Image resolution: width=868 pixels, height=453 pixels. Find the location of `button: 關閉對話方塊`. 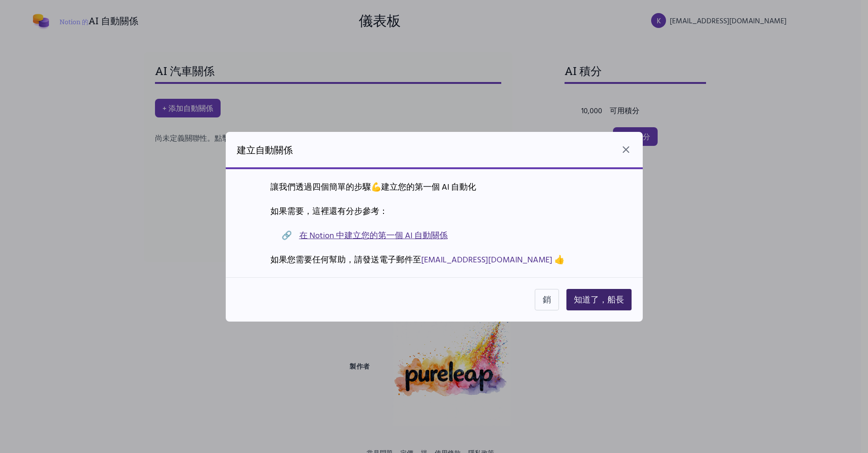

button: 關閉對話方塊 is located at coordinates (626, 150).